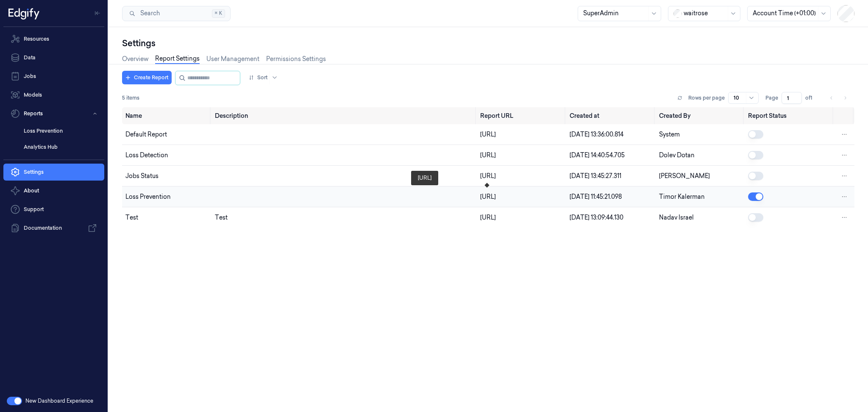 The width and height of the screenshot is (868, 412). What do you see at coordinates (233, 59) in the screenshot?
I see `a: User Management` at bounding box center [233, 59].